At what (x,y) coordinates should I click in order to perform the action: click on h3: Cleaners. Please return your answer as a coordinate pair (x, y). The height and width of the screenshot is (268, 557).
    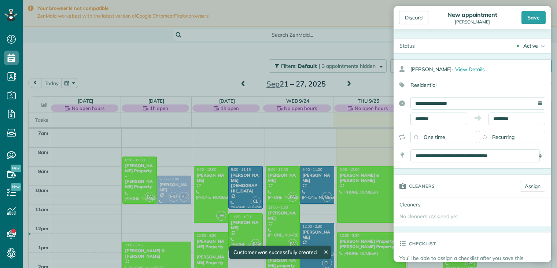
    Looking at the image, I should click on (422, 186).